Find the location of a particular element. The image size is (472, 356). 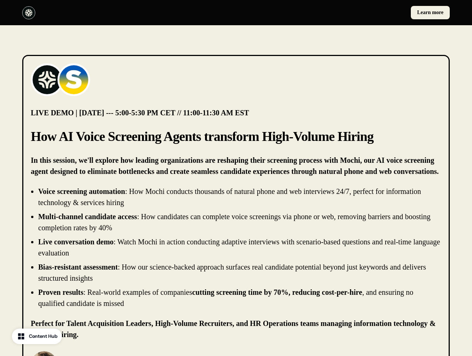

strong: In this session, we'll explore how leading organizations are reshaping their screening process wi... is located at coordinates (235, 166).